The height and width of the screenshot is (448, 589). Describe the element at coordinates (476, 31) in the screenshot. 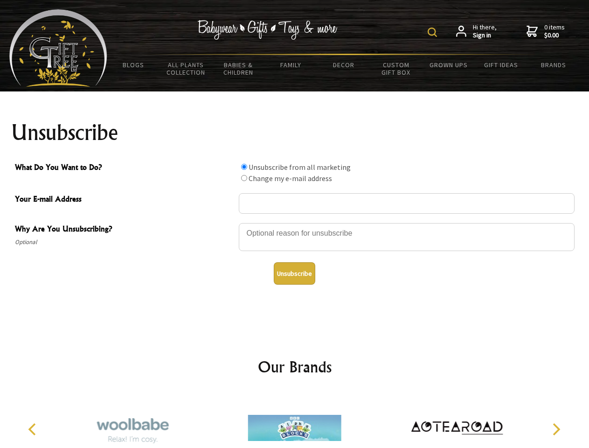

I see `a: Hi there,Sign in` at that location.